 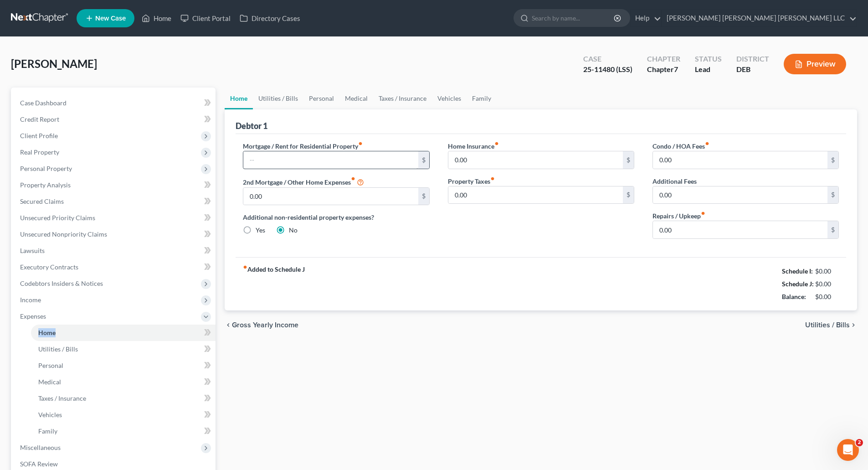 I want to click on a: Executory Contracts, so click(x=114, y=267).